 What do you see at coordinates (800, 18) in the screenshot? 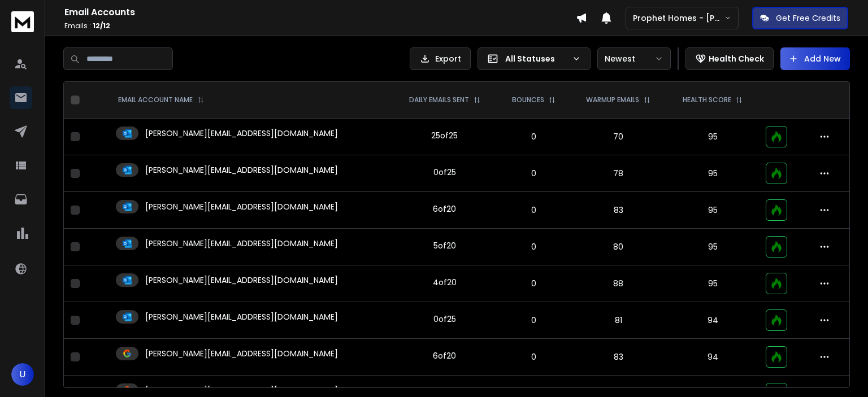
I see `button: Get Free Credits` at bounding box center [800, 18].